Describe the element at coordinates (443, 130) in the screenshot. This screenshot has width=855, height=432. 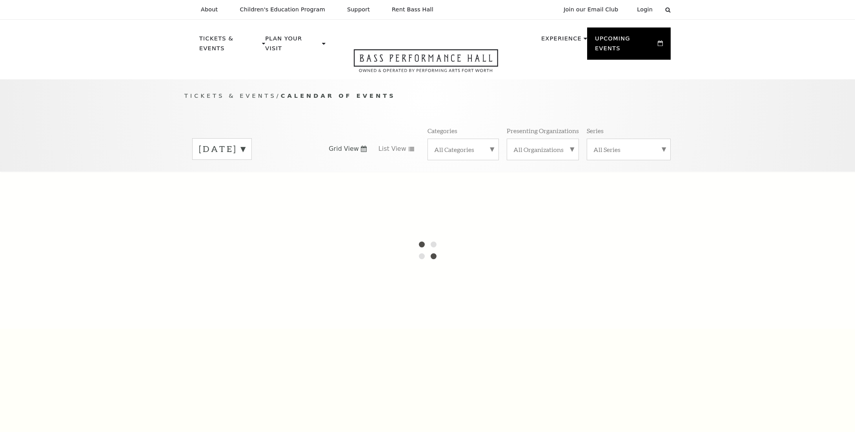
I see `p: Categories` at that location.